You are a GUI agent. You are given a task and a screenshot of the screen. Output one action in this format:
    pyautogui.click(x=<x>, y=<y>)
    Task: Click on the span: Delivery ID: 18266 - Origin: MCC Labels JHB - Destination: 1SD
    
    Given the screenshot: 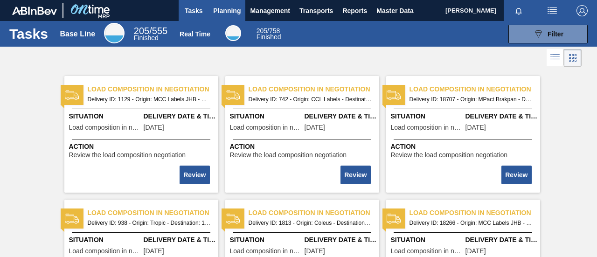 What is the action you would take?
    pyautogui.click(x=471, y=223)
    